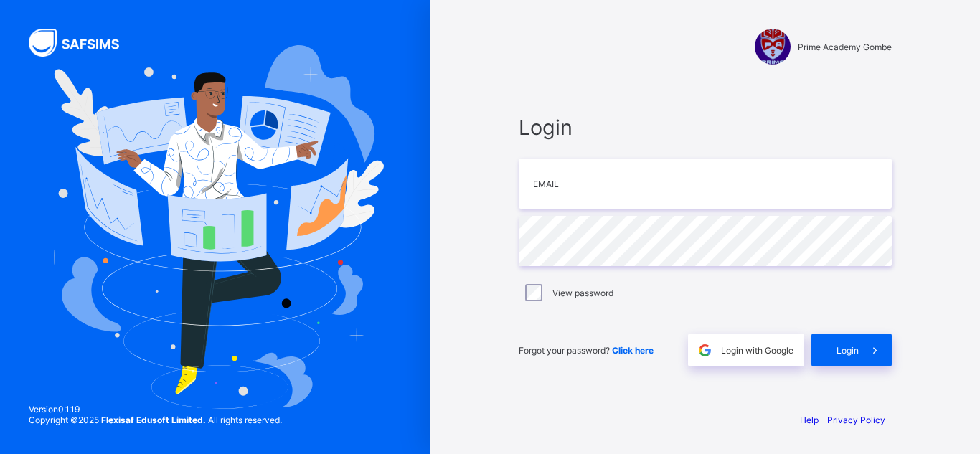 The width and height of the screenshot is (980, 454). I want to click on a: Click here, so click(633, 350).